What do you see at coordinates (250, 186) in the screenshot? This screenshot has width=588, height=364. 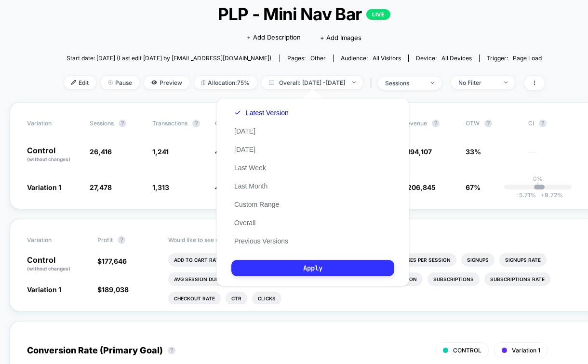 I see `button: Last Month` at bounding box center [250, 186].